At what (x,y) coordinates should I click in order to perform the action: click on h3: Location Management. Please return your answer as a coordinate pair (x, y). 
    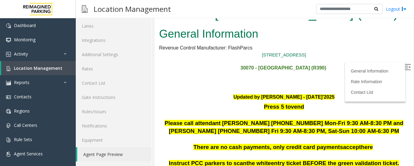
    Looking at the image, I should click on (132, 9).